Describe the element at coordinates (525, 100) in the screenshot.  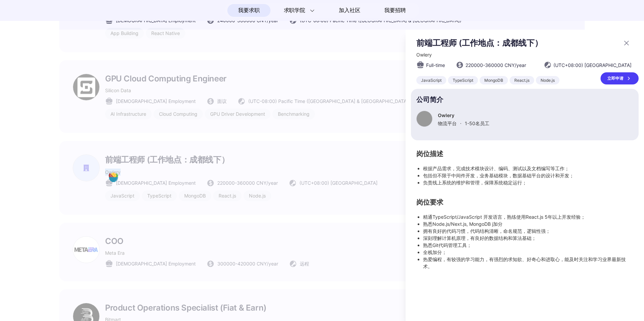
I see `p: 公司简介` at that location.